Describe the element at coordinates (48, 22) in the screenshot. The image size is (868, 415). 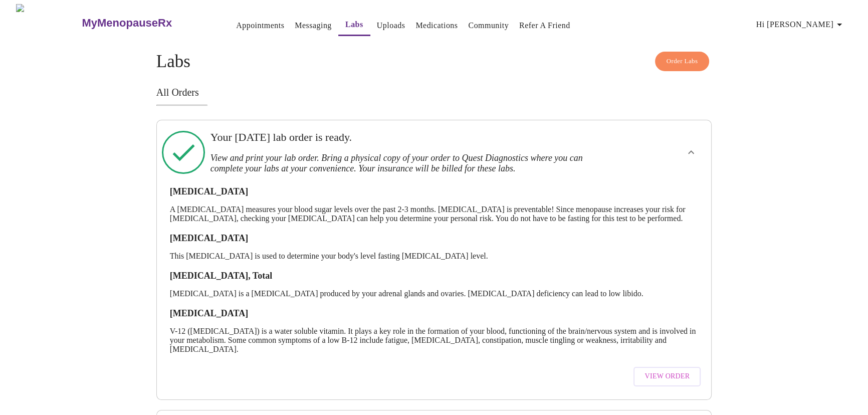
I see `img: MyMenopauseRx Logo` at that location.